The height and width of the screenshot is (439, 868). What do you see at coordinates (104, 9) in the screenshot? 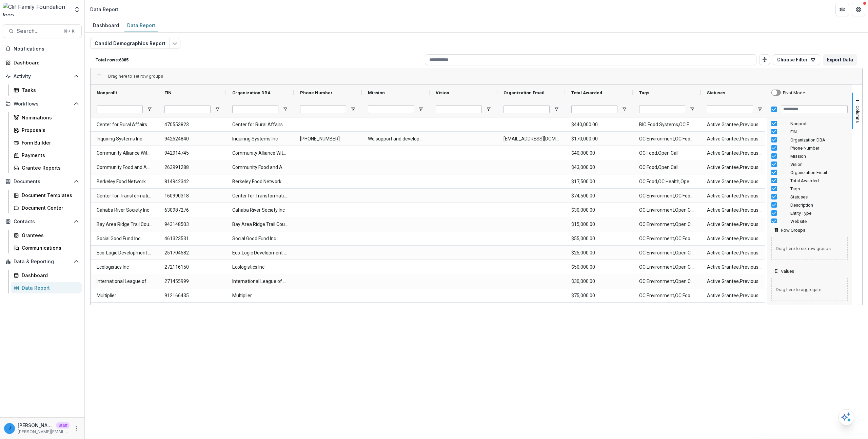
I see `div: Data Report` at bounding box center [104, 9].